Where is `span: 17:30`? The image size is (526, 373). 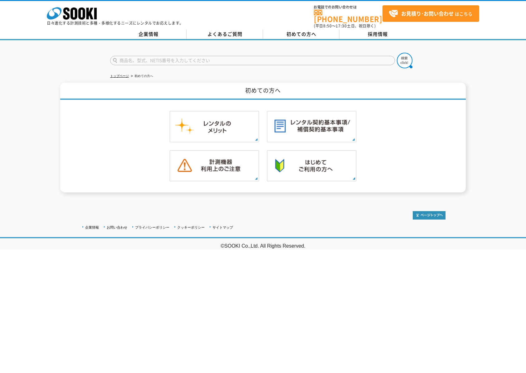 span: 17:30 is located at coordinates (341, 26).